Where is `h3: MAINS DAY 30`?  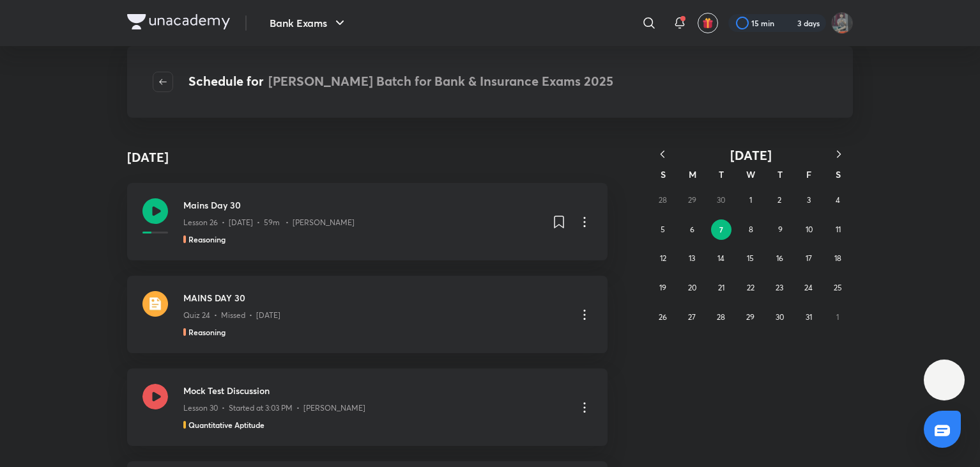
h3: MAINS DAY 30 is located at coordinates (375, 297).